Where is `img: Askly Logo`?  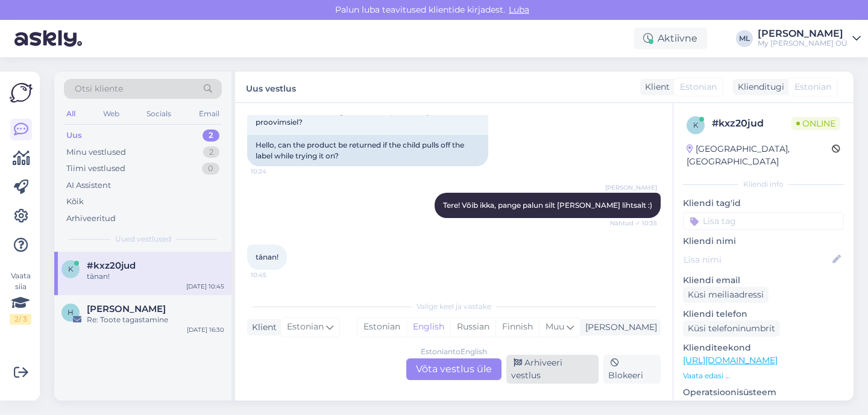 img: Askly Logo is located at coordinates (21, 92).